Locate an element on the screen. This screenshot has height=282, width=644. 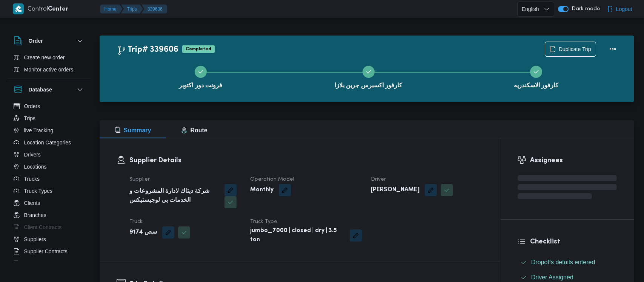
img: X8yXhbKr1z7QwAAAABJRU5ErkJggg== is located at coordinates (18, 9).